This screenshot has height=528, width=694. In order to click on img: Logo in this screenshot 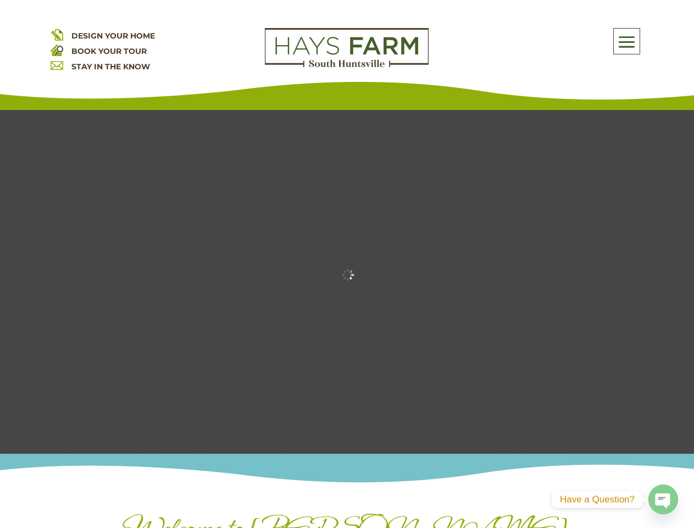, I will do `click(347, 48)`.